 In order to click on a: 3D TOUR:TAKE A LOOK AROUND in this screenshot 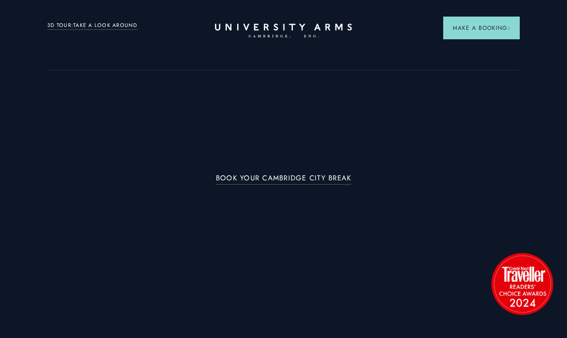, I will do `click(92, 26)`.